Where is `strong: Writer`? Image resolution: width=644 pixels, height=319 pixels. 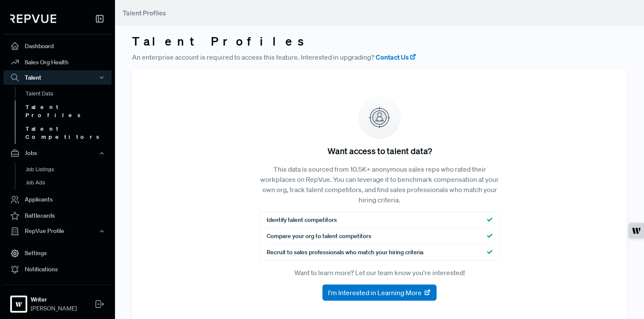 strong: Writer is located at coordinates (54, 299).